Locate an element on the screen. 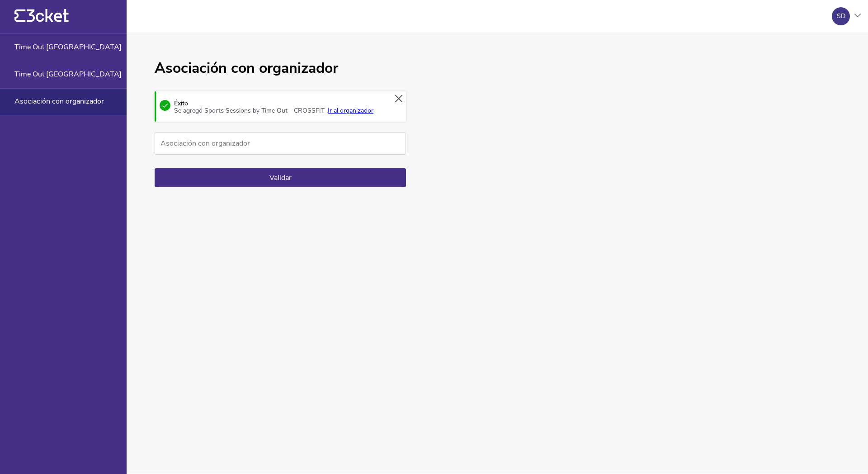 The width and height of the screenshot is (868, 474). h1: Asociación con organizador is located at coordinates (281, 68).